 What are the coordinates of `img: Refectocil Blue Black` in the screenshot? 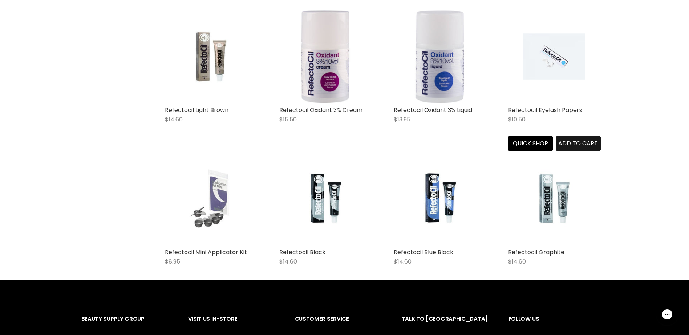 It's located at (439, 199).